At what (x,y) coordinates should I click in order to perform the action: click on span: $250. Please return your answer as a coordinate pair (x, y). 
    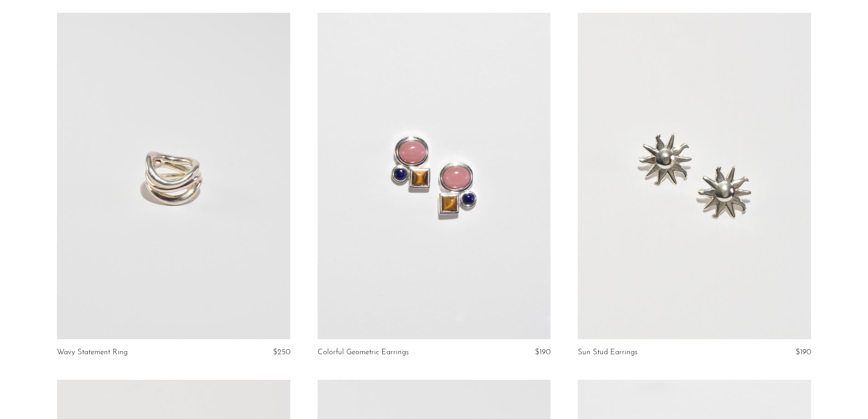
    Looking at the image, I should click on (282, 352).